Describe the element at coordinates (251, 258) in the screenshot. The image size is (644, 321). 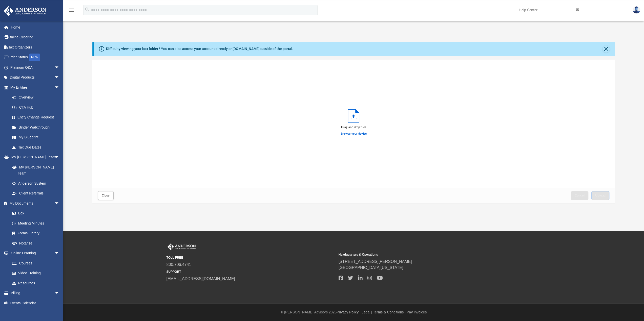
I see `small: TOLL FREE` at that location.